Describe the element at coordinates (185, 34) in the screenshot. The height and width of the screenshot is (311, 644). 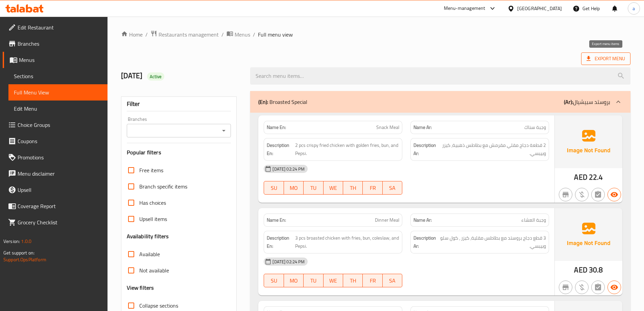
I see `a: Restaurants management` at that location.